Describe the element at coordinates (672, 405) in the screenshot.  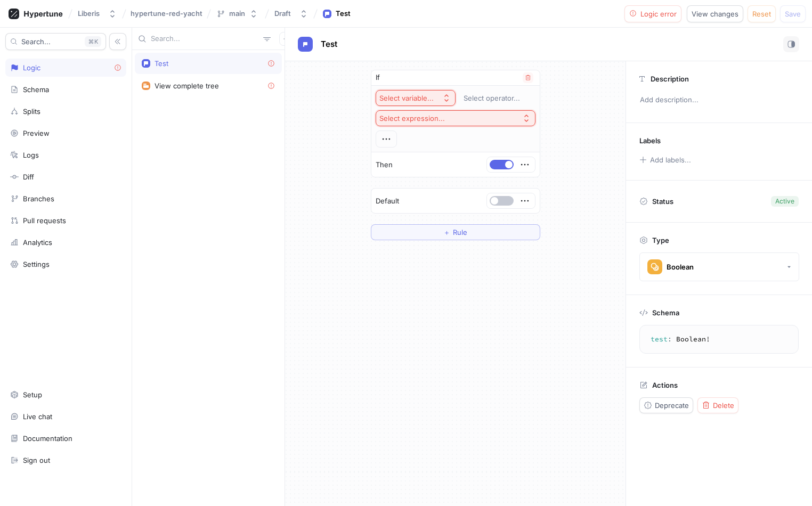
I see `span: Deprecate` at that location.